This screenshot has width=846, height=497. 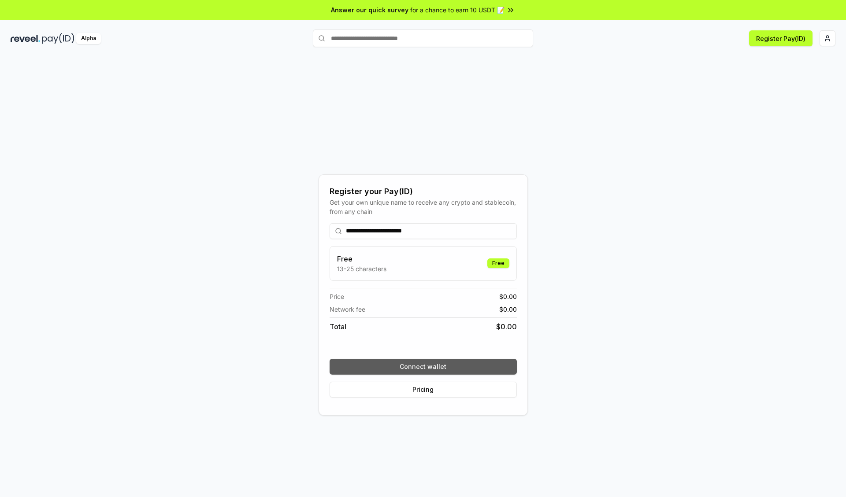 What do you see at coordinates (423, 367) in the screenshot?
I see `button: Connect wallet` at bounding box center [423, 367].